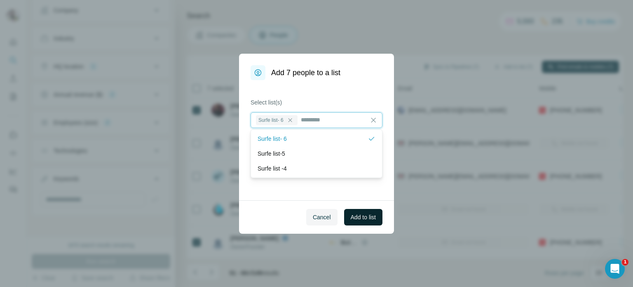  I want to click on p: Surfe list -4, so click(272, 168).